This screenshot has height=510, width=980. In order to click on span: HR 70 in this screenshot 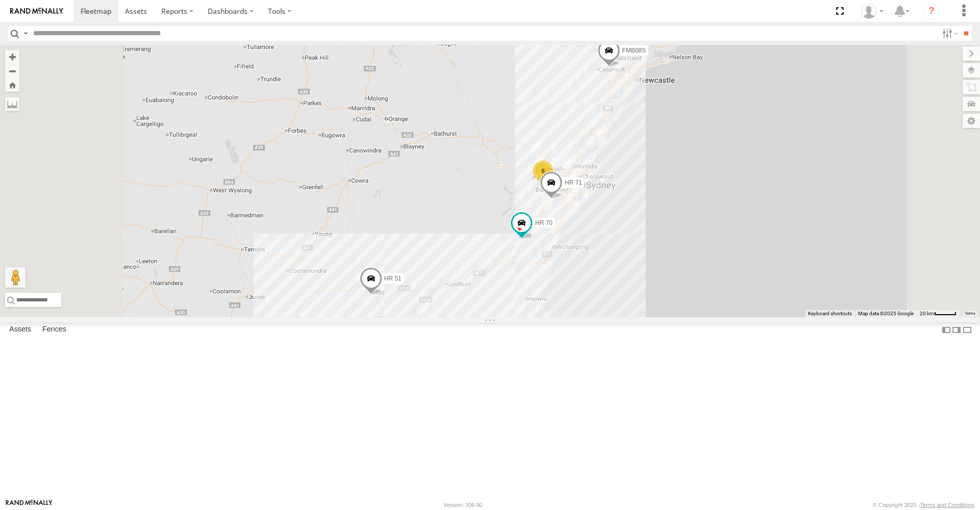, I will do `click(544, 223)`.